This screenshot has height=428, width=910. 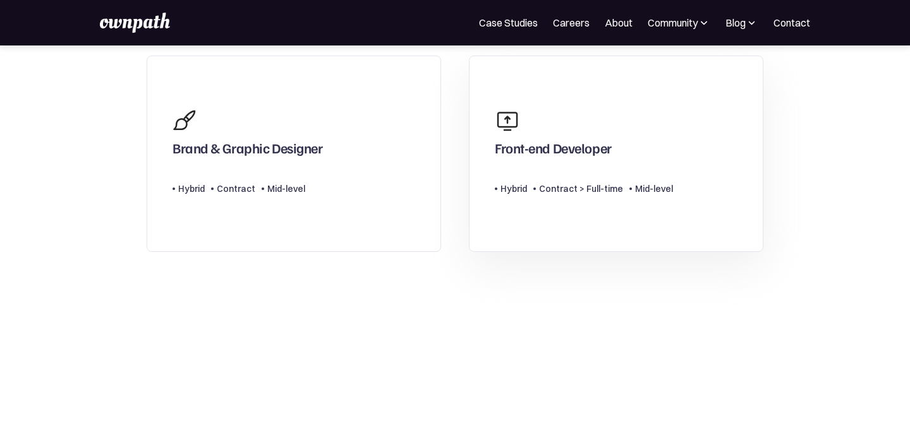 What do you see at coordinates (616, 154) in the screenshot?
I see `a: Front-end DeveloperHybridContract > Full-timeMid-level` at bounding box center [616, 154].